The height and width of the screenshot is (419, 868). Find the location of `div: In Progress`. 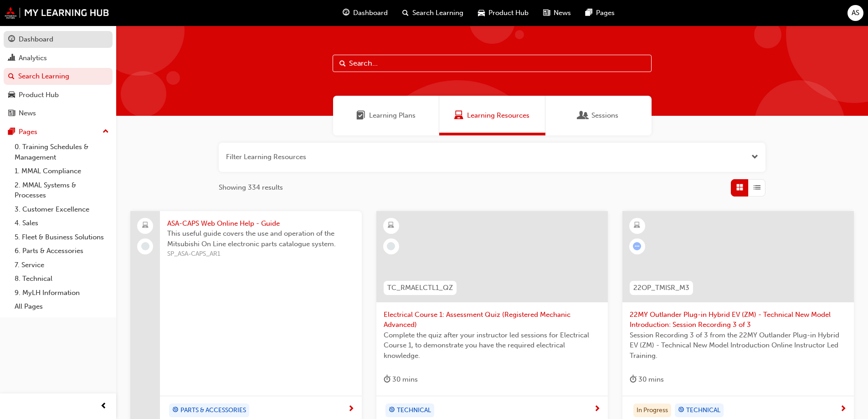

div: In Progress is located at coordinates (652, 410).